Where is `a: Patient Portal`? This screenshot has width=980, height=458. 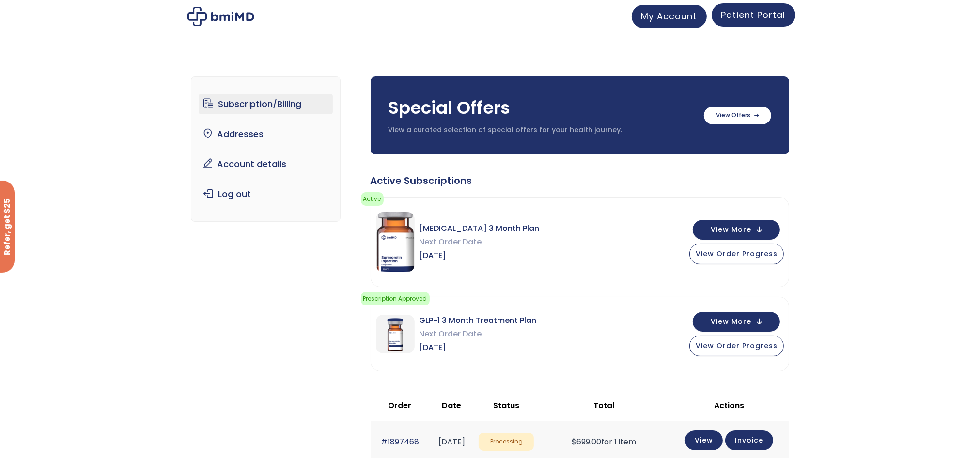 a: Patient Portal is located at coordinates (753, 15).